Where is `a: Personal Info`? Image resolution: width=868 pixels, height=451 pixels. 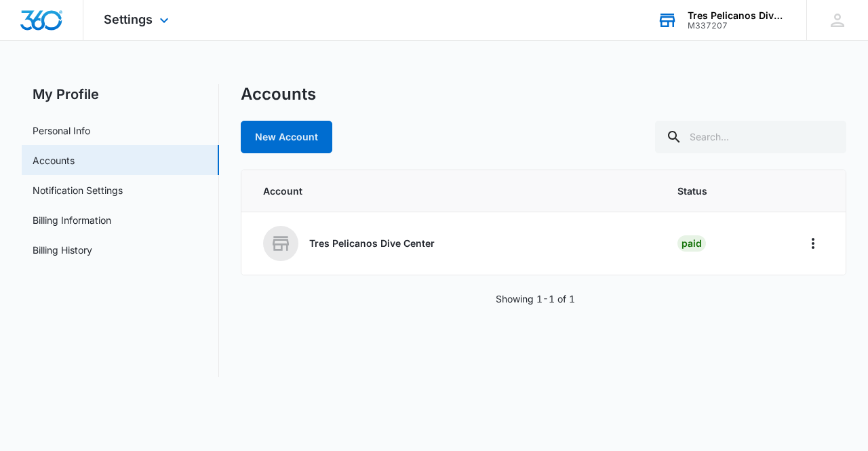 a: Personal Info is located at coordinates (61, 130).